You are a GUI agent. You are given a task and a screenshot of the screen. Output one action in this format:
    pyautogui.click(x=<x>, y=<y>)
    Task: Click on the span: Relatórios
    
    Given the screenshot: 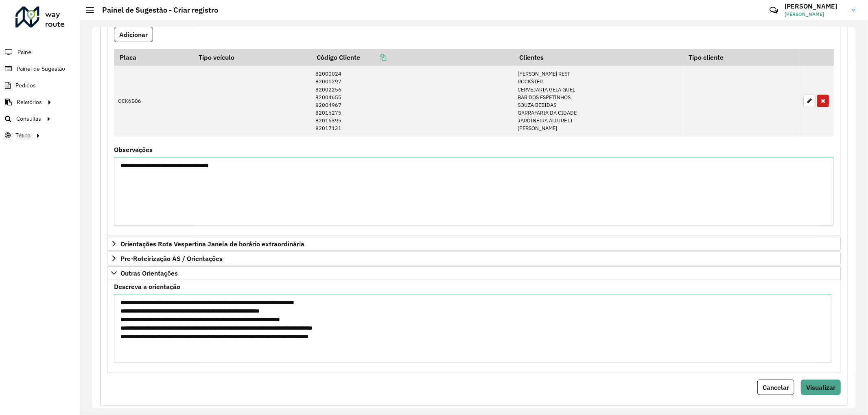 What is the action you would take?
    pyautogui.click(x=29, y=102)
    